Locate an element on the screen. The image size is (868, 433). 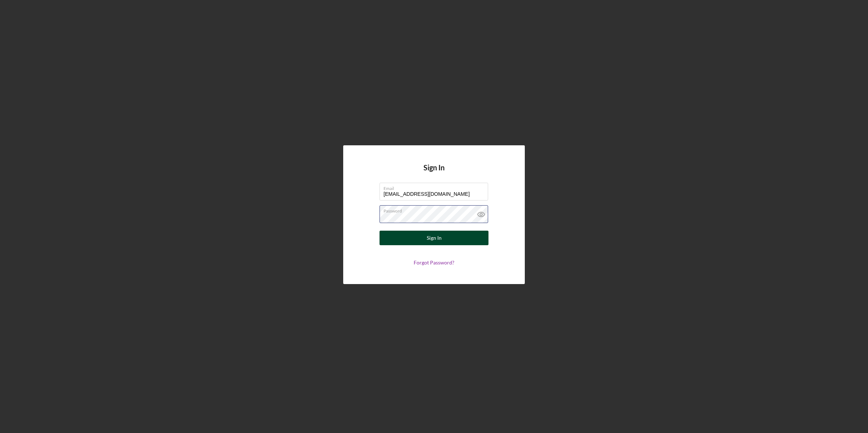
button: Sign In is located at coordinates (434, 238).